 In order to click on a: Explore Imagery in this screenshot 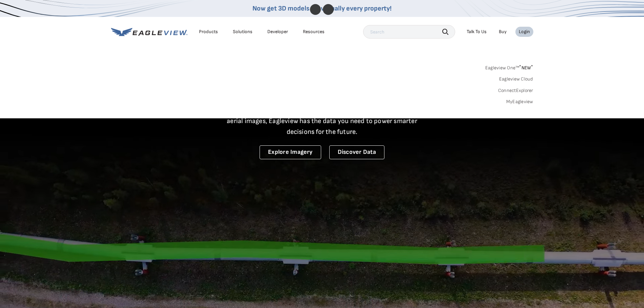, I will do `click(291, 152)`.